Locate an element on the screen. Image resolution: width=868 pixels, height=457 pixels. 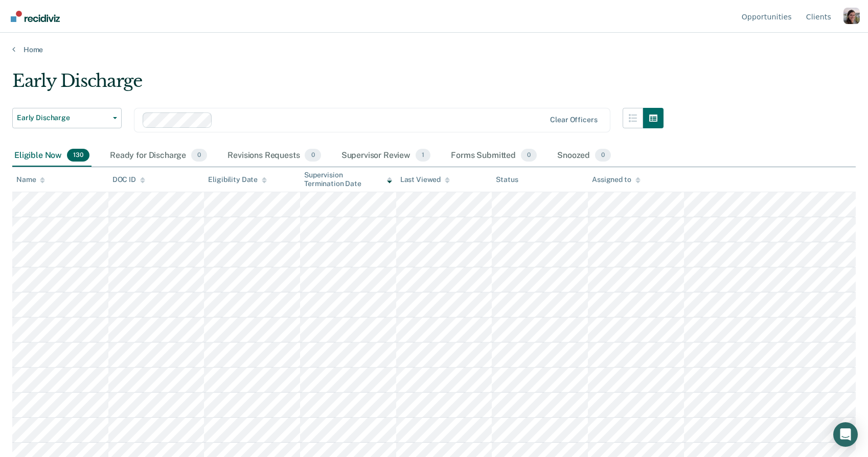
button: Early Discharge is located at coordinates (67, 118).